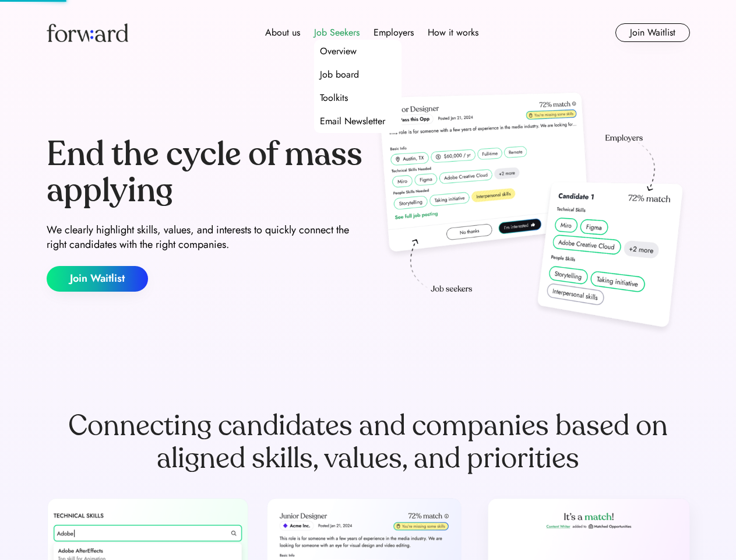 This screenshot has height=560, width=736. Describe the element at coordinates (205, 238) in the screenshot. I see `div: We clearly highlight skills, values, and interests to quickly connect the right candidates with t...` at that location.